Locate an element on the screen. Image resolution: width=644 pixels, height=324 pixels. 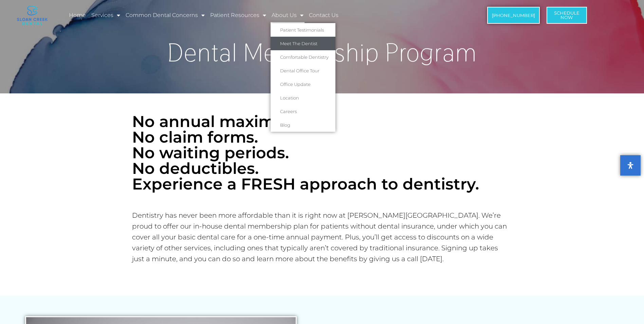
p: No annual maximums. No claim forms. No waiting periods. No deductibles. Experience a FRESH approa... is located at coordinates (322, 153).